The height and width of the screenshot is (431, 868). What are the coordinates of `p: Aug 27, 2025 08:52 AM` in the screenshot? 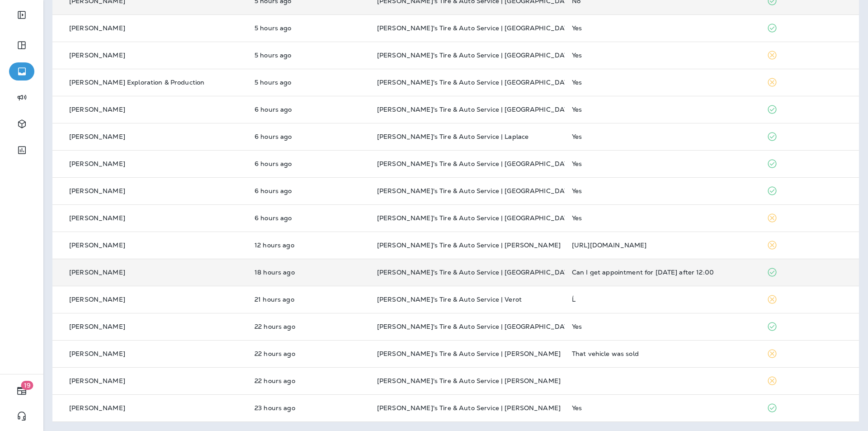 It's located at (308, 55).